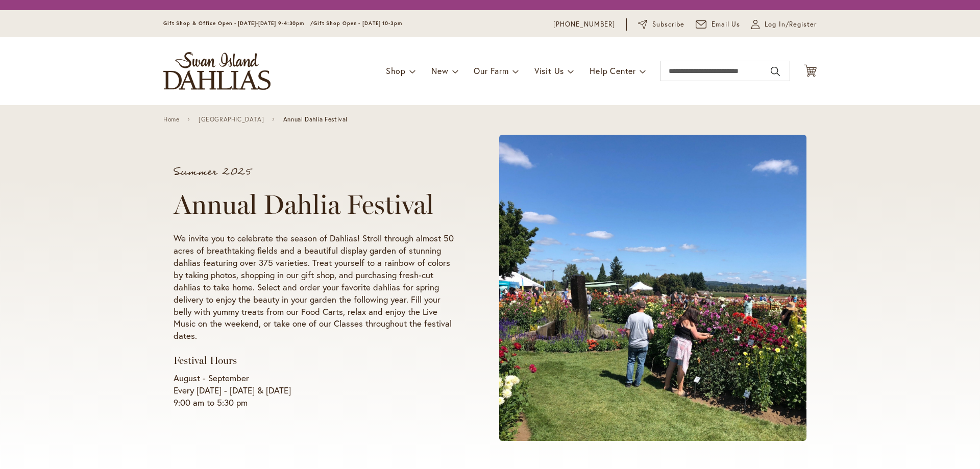  I want to click on p: Summer 2025, so click(317, 172).